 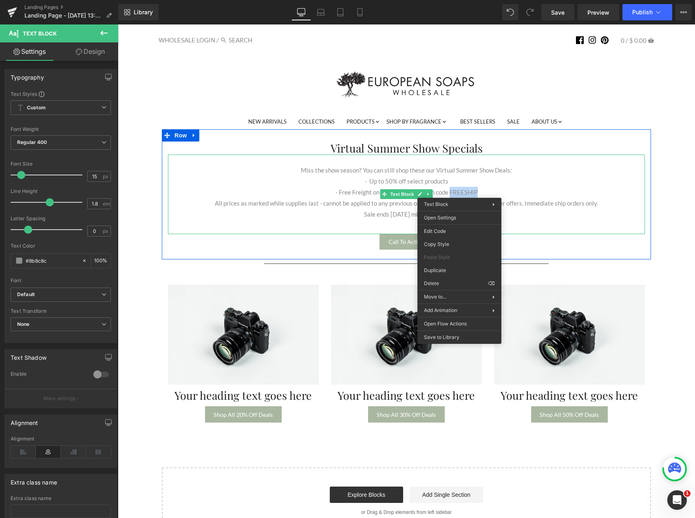 I want to click on a: NEW ARRIVALS, so click(x=150, y=98).